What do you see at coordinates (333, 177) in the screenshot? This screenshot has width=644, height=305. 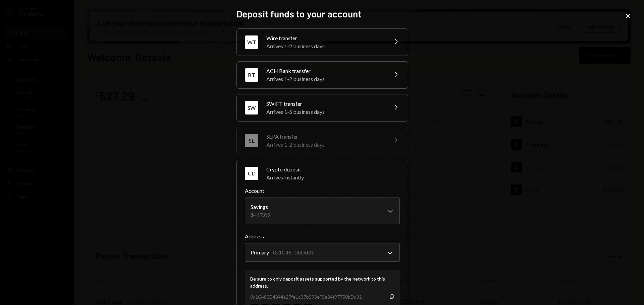 I see `div: Arrives instantly` at bounding box center [333, 177].